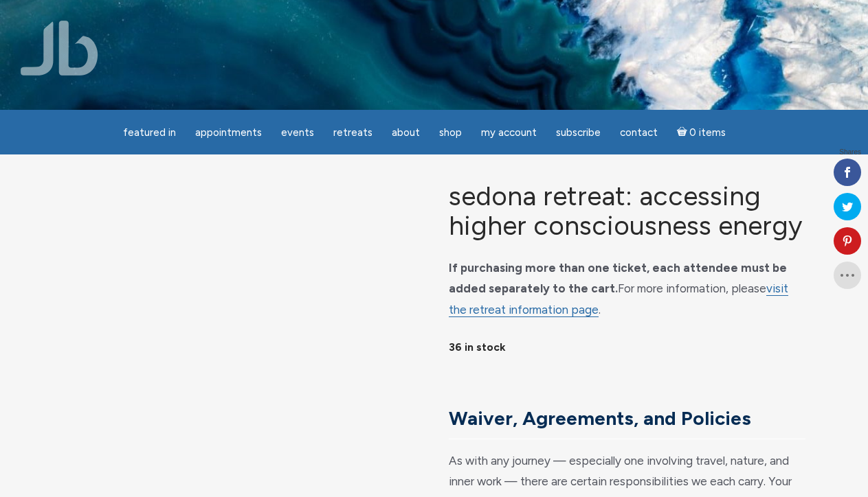  Describe the element at coordinates (352, 132) in the screenshot. I see `a: Retreats` at that location.